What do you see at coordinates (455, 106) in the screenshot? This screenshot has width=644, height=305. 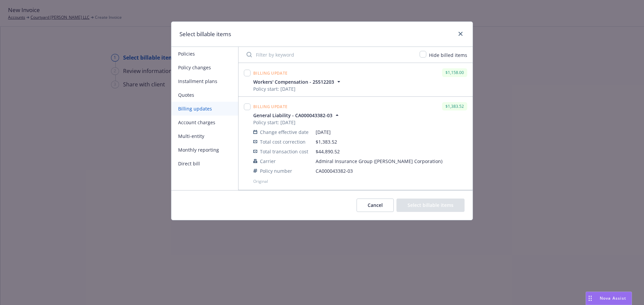 I see `div: $1,383.52` at bounding box center [455, 106].